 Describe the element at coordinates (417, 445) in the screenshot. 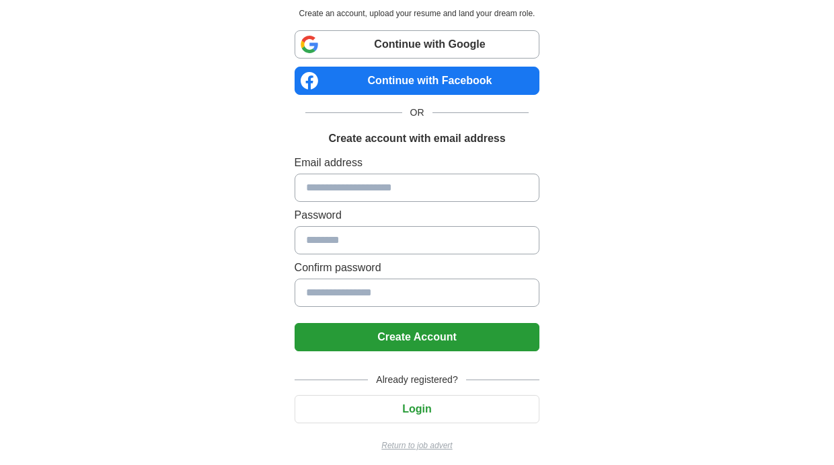

I see `a: Return to job advert` at that location.